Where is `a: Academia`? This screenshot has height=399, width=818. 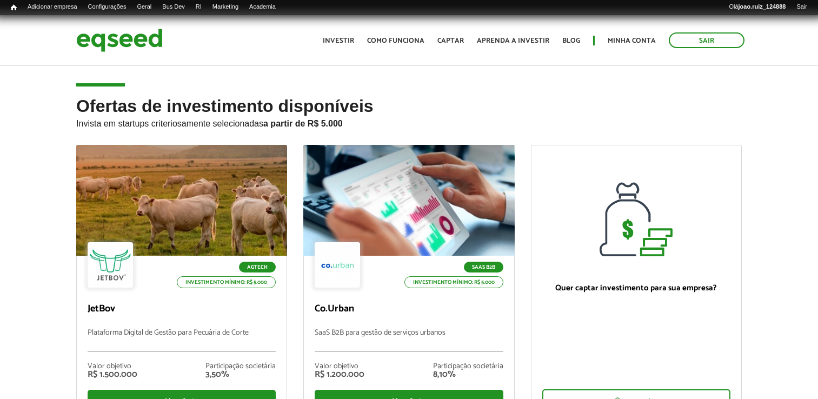 a: Academia is located at coordinates (262, 7).